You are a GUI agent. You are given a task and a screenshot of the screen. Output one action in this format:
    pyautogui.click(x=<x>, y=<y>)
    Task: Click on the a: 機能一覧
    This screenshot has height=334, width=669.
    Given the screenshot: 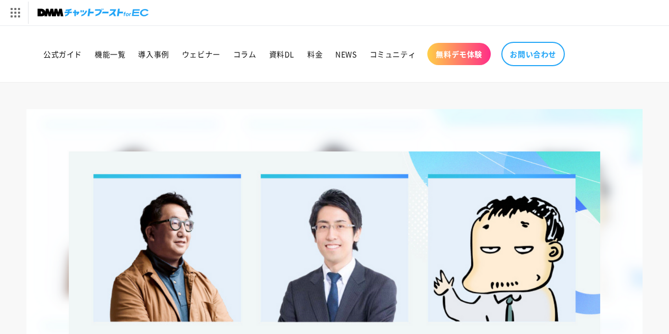 What is the action you would take?
    pyautogui.click(x=110, y=54)
    